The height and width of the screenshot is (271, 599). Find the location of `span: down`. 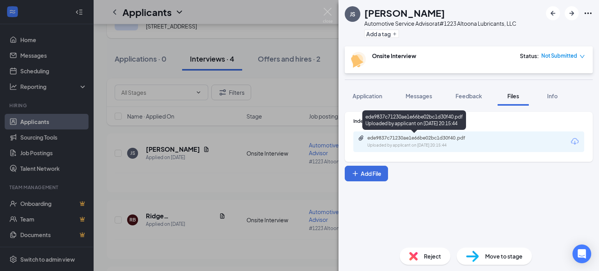

span: down is located at coordinates (582, 57).